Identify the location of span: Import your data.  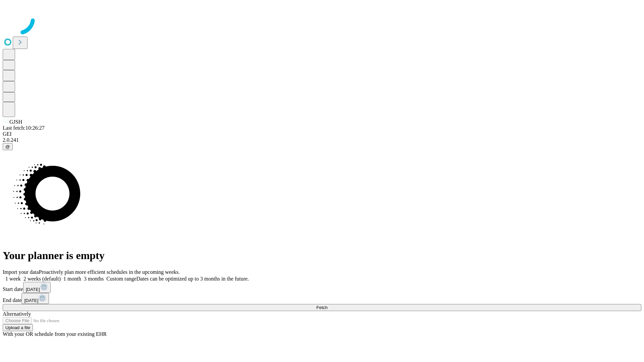
(21, 272).